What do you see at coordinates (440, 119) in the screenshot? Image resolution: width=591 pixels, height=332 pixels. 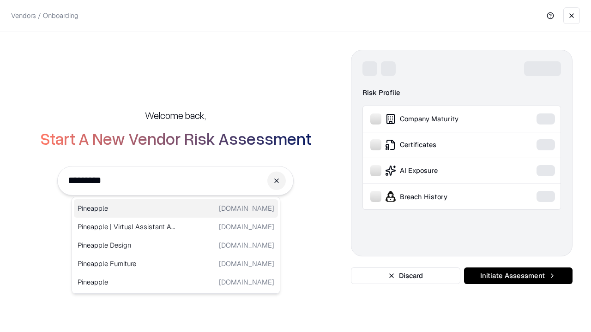 I see `div: Company Maturity` at bounding box center [440, 119].